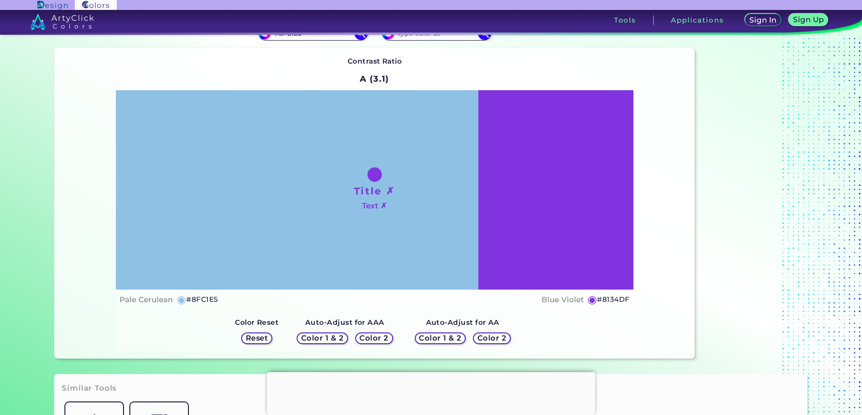  I want to click on h5: Sign In, so click(763, 20).